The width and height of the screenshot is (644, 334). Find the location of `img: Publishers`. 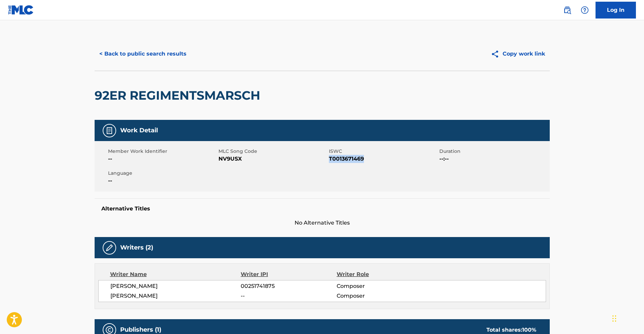

img: Publishers is located at coordinates (110, 330).